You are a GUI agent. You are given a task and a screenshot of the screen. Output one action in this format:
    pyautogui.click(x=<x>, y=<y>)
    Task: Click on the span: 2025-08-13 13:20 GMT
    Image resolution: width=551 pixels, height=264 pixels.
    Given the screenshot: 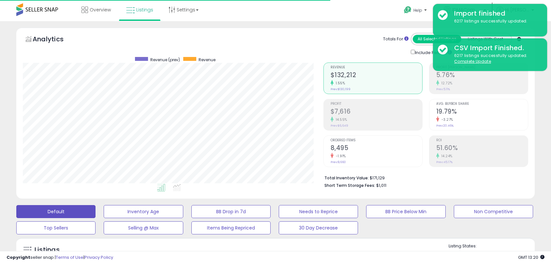 What is the action you would take?
    pyautogui.click(x=531, y=258)
    